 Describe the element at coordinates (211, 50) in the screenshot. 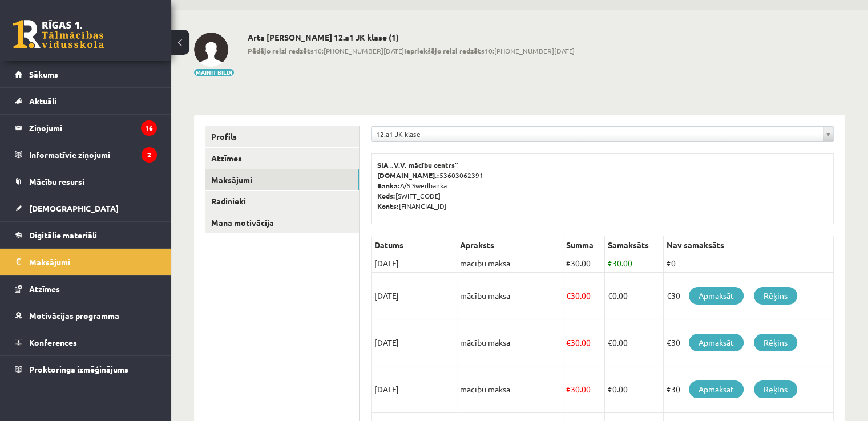

I see `img: Arta Amanda Dzērve` at that location.